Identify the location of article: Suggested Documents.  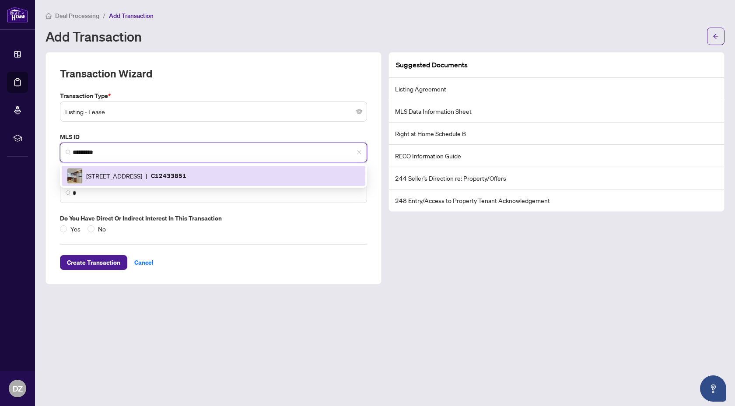
(432, 65).